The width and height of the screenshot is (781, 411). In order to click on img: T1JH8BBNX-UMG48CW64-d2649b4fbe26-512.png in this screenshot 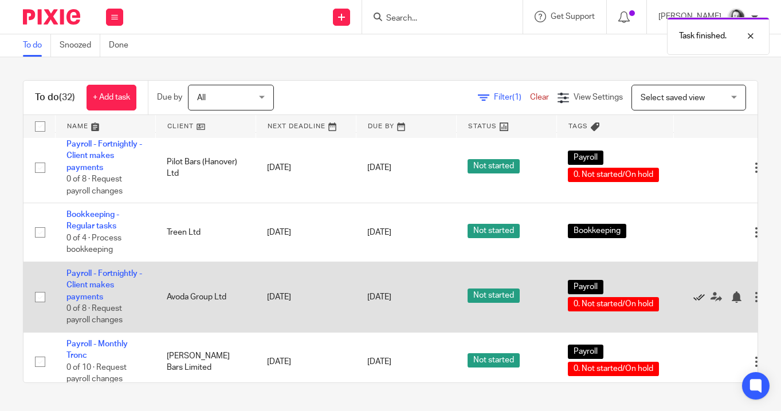, I will do `click(736, 17)`.